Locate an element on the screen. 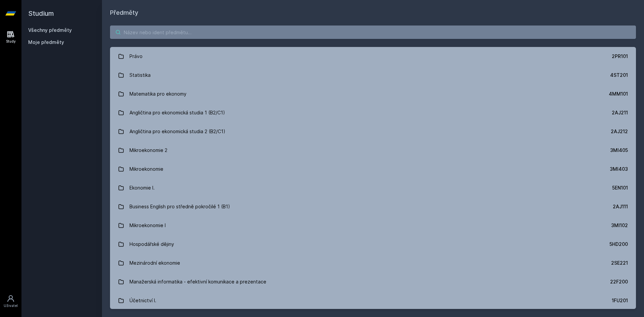 This screenshot has height=317, width=644. div: Účetnictví I. is located at coordinates (143, 300).